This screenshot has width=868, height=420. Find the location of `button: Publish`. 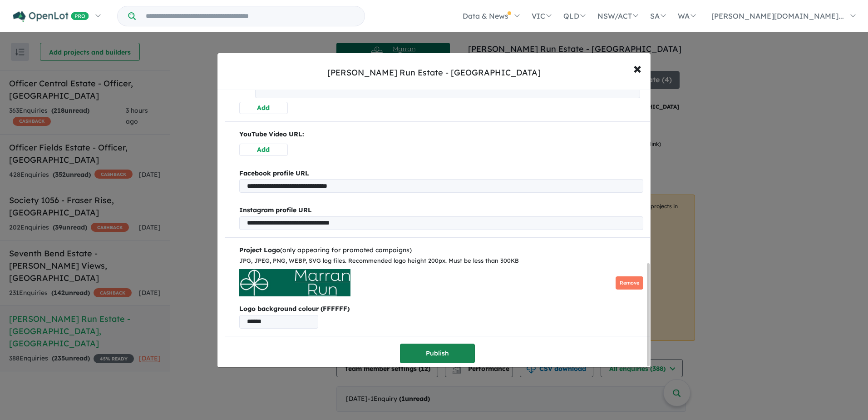

button: Publish is located at coordinates (437, 353).